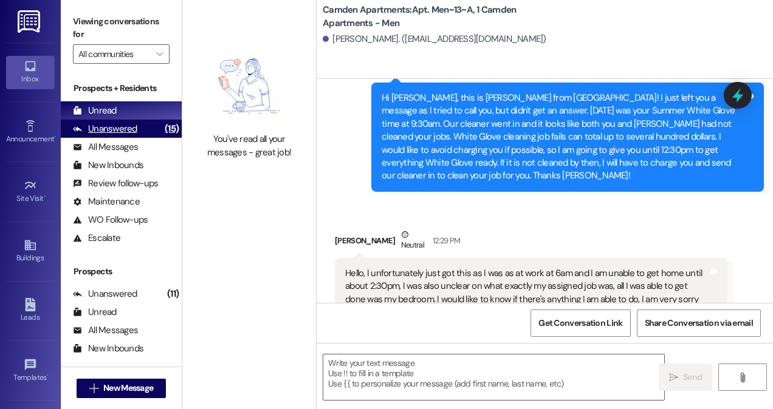 The width and height of the screenshot is (773, 409). What do you see at coordinates (580, 323) in the screenshot?
I see `button: Get Conversation Link` at bounding box center [580, 323].